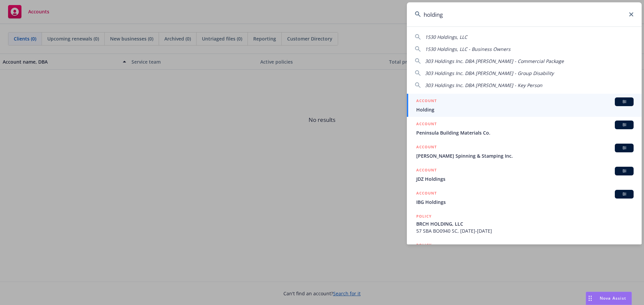 The height and width of the screenshot is (305, 644). I want to click on a: ACCOUNTBIPeninsula Building Materials Co., so click(525, 128).